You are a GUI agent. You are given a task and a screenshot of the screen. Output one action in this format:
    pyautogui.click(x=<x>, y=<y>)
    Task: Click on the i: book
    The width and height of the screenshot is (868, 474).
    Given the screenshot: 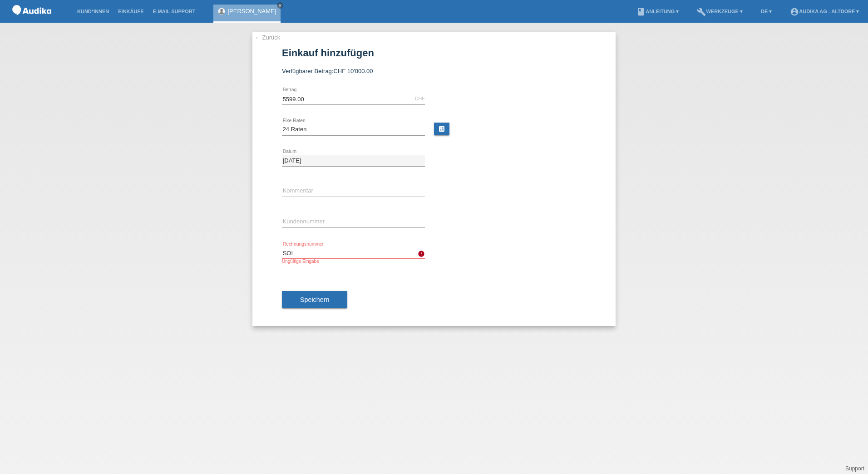 What is the action you would take?
    pyautogui.click(x=641, y=12)
    